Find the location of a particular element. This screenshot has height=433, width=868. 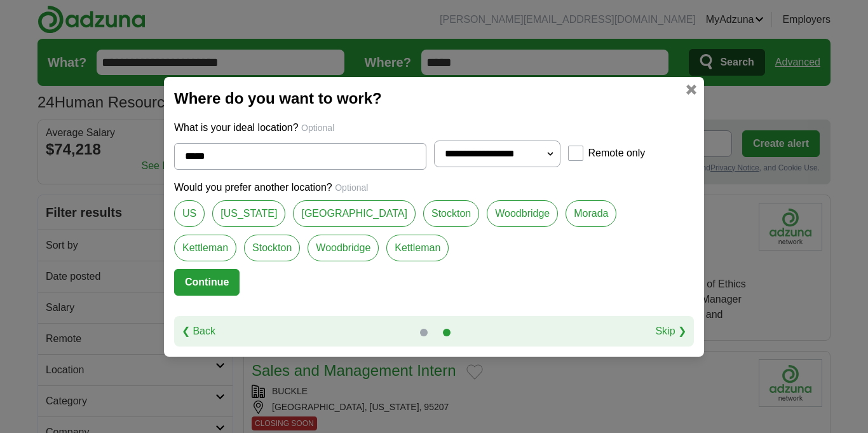

a: Morada is located at coordinates (591, 214).